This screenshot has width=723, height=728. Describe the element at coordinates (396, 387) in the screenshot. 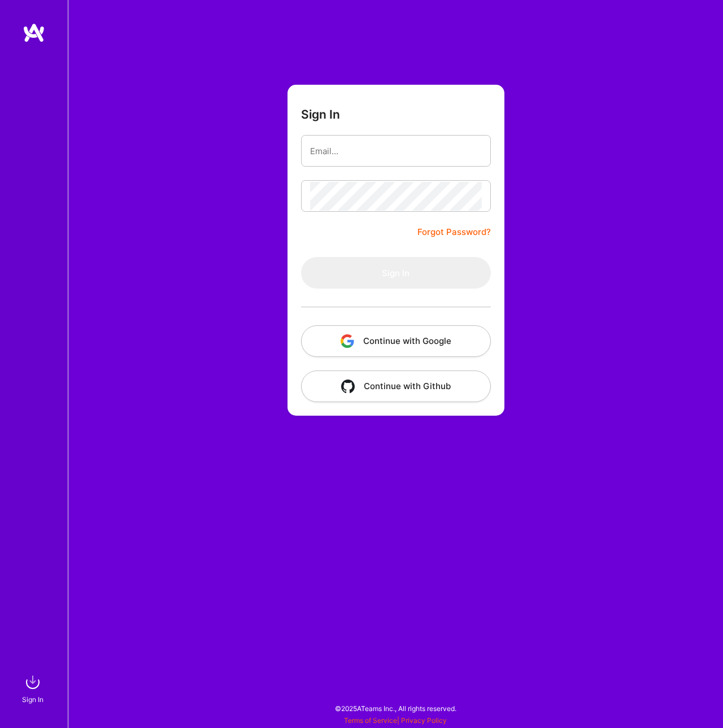

I see `button: Continue with Github` at that location.